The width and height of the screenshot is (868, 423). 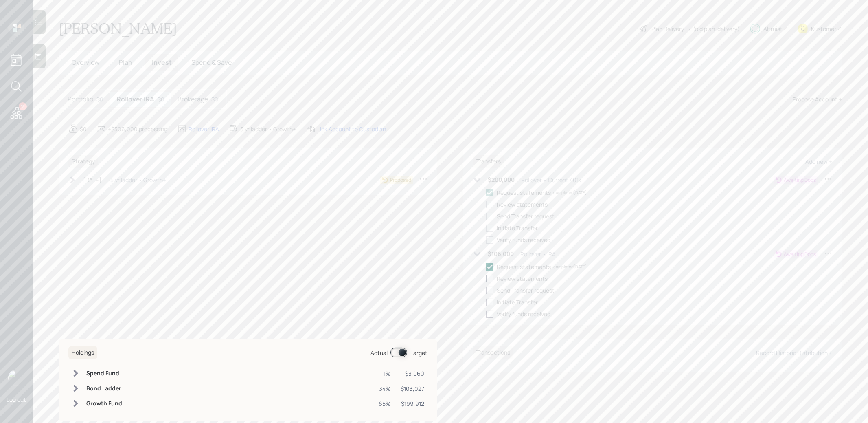 What do you see at coordinates (538, 254) in the screenshot?
I see `div: Rollover • IRA` at bounding box center [538, 254].